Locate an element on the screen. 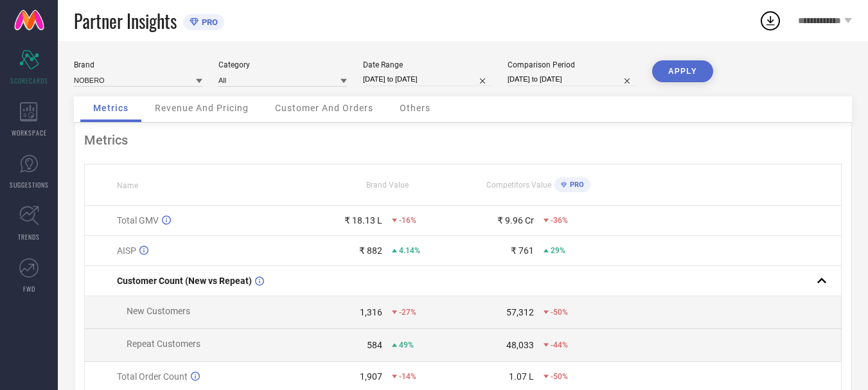 The height and width of the screenshot is (390, 868). div: 48,033 is located at coordinates (520, 345).